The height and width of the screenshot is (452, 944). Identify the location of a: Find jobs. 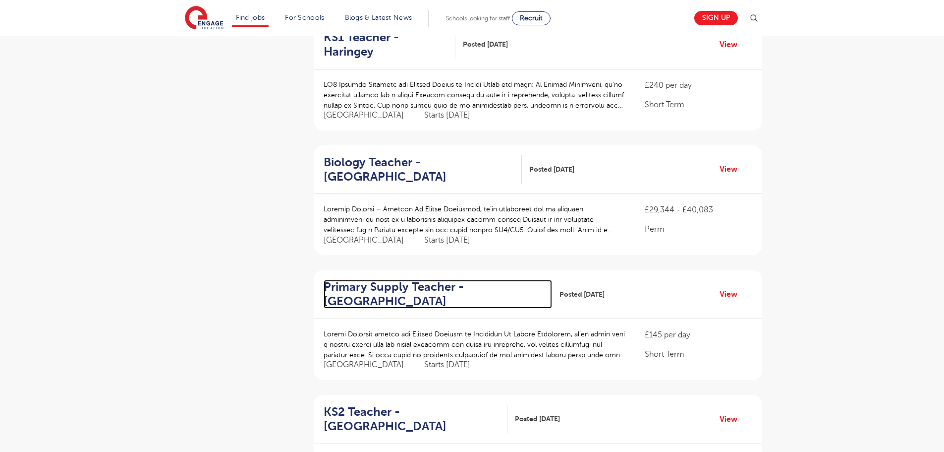
(250, 17).